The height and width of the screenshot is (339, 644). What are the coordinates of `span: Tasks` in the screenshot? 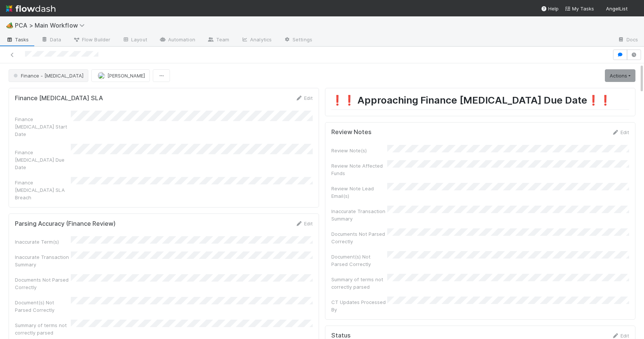 It's located at (17, 40).